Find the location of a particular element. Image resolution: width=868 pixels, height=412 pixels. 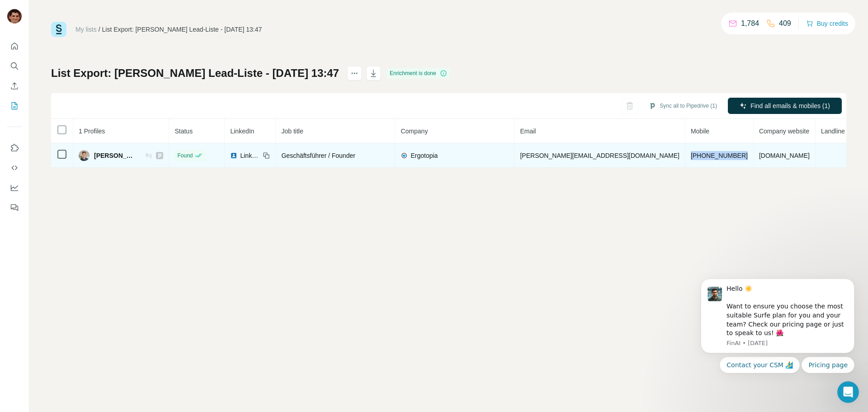

a: My lists is located at coordinates (86, 29).